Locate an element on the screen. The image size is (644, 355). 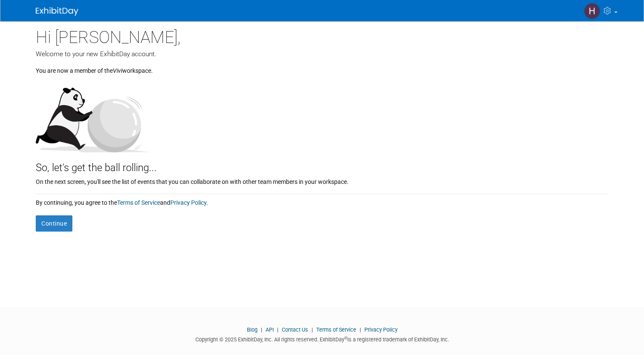
div: On the next screen, you'll see the list of events that you can collaborate on with other team mem... is located at coordinates (322, 180).